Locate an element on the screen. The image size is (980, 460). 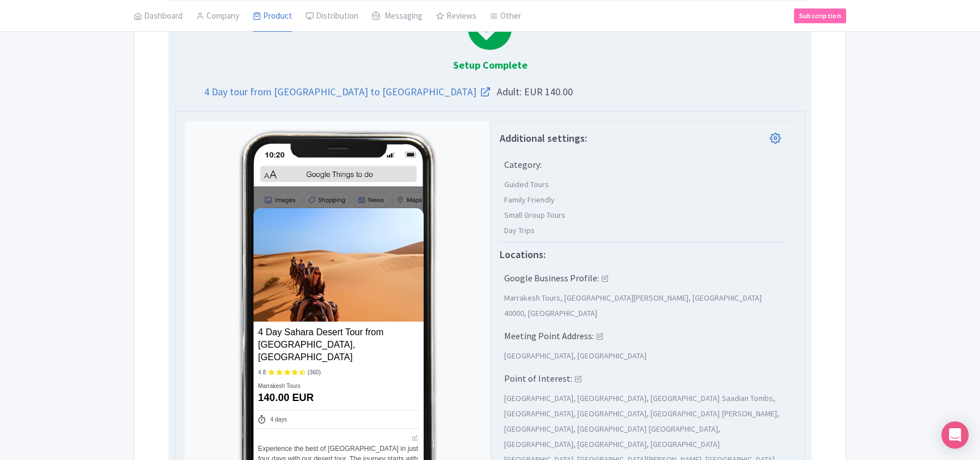
span: 4 days is located at coordinates (278, 419).